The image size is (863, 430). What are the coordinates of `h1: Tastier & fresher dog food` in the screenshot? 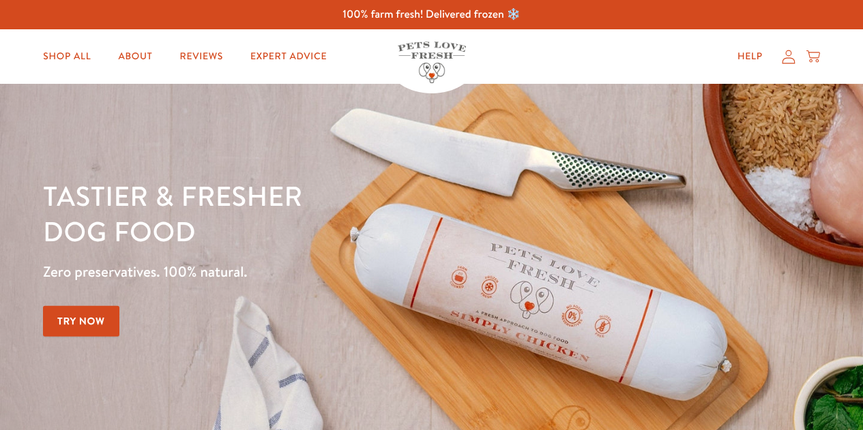 It's located at (302, 214).